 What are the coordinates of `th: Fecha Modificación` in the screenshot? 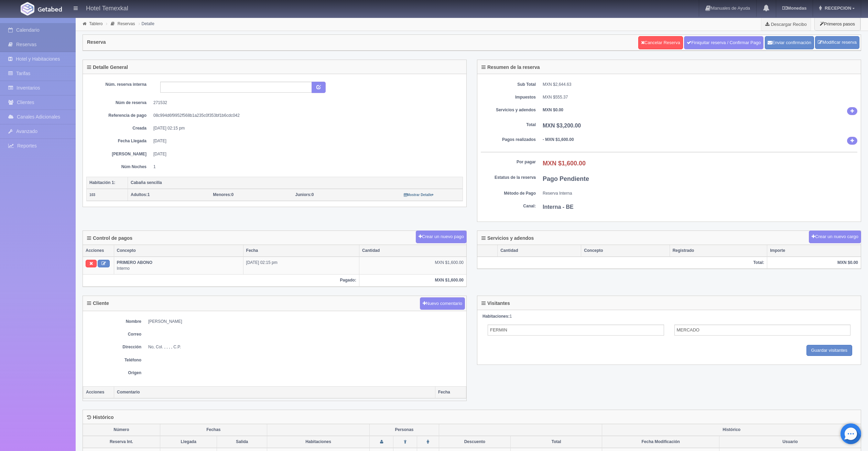 It's located at (661, 441).